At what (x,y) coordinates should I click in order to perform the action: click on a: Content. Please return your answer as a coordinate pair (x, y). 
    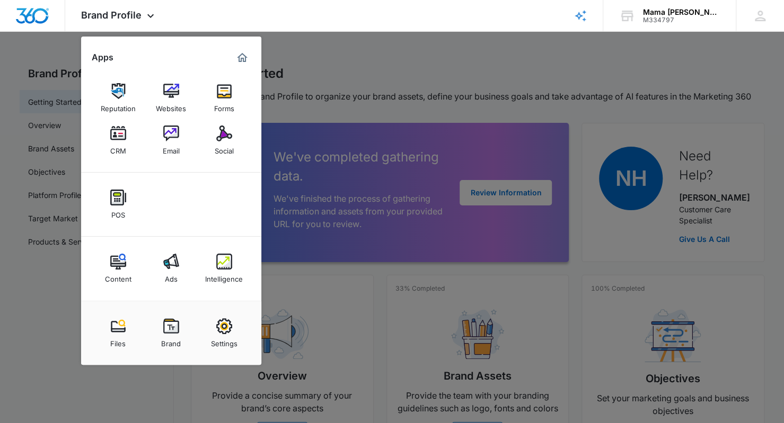
    Looking at the image, I should click on (118, 269).